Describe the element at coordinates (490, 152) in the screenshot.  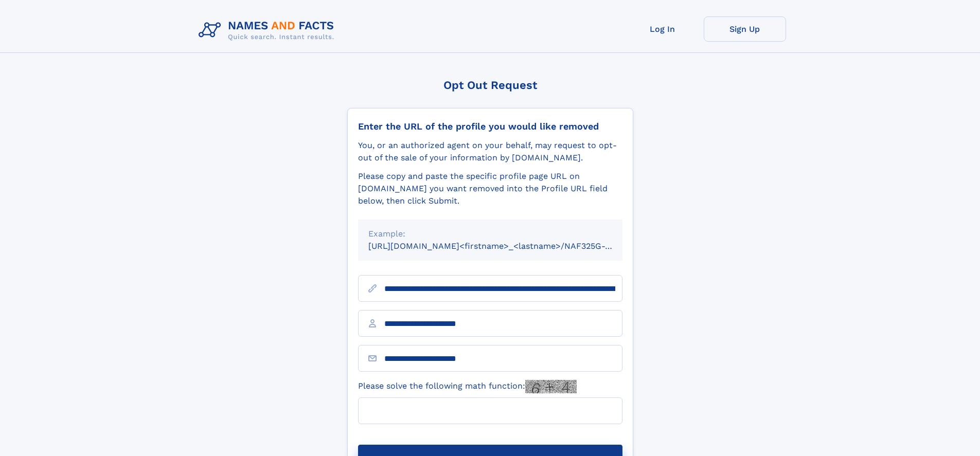
I see `div: You, or an authorized agent on your behalf, may request to opt-out of the sale of your informatio...` at that location.